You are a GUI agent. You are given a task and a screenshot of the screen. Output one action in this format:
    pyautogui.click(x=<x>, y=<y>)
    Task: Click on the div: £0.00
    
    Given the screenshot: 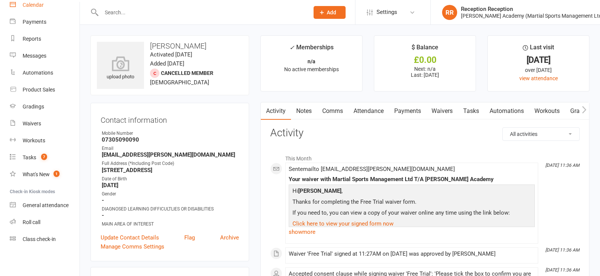 What is the action you would take?
    pyautogui.click(x=425, y=60)
    